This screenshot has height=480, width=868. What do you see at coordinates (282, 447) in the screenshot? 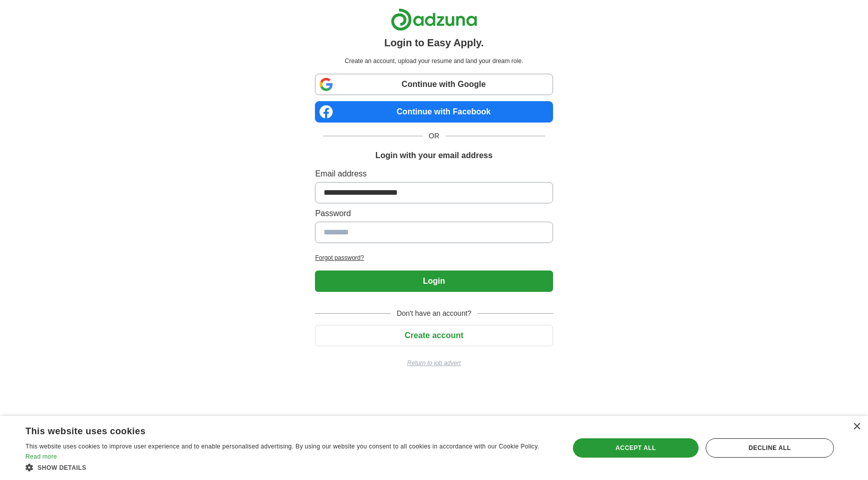
I see `span: This website uses cookies to improve user experience and to enable personalised advertising. By u...` at bounding box center [282, 447].